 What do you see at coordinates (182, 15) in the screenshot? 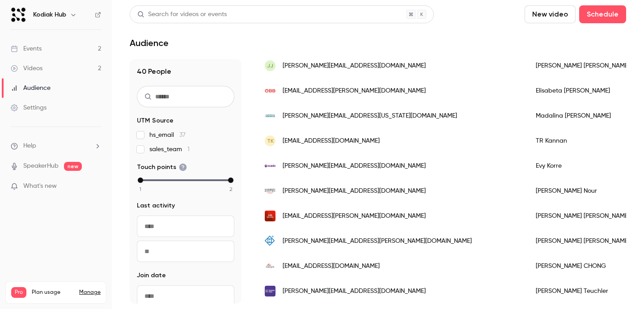
I see `div: Search for videos or events` at bounding box center [182, 15].